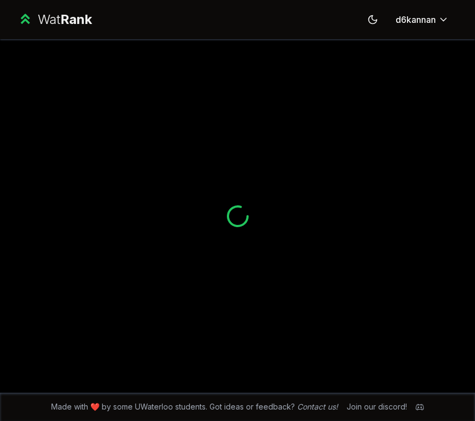 This screenshot has width=475, height=421. What do you see at coordinates (65, 20) in the screenshot?
I see `div: Wat` at bounding box center [65, 20].